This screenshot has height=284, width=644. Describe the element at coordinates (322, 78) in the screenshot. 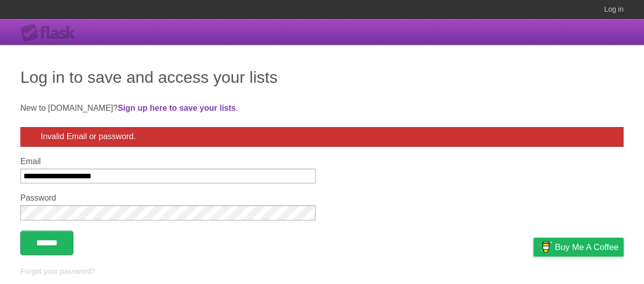

I see `h1: Log in to save and access your lists` at that location.